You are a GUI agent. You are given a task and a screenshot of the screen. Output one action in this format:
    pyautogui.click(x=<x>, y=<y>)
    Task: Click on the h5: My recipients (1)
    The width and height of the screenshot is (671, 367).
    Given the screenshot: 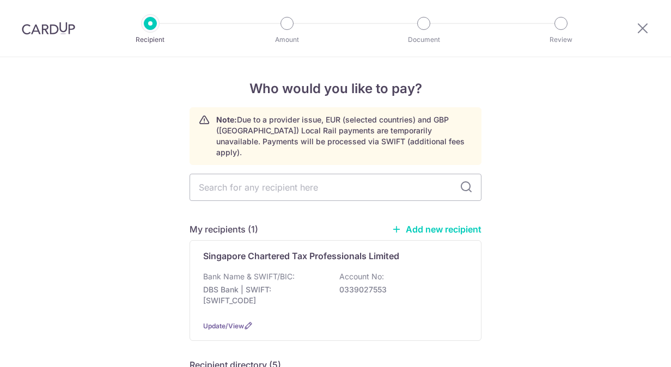 What is the action you would take?
    pyautogui.click(x=224, y=229)
    